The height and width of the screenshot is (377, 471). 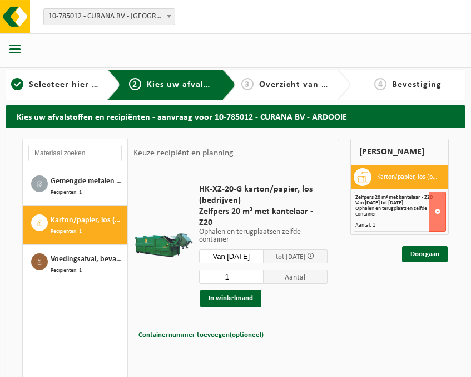 I want to click on div: Ophalen en terugplaatsen zelfde container, so click(x=400, y=211).